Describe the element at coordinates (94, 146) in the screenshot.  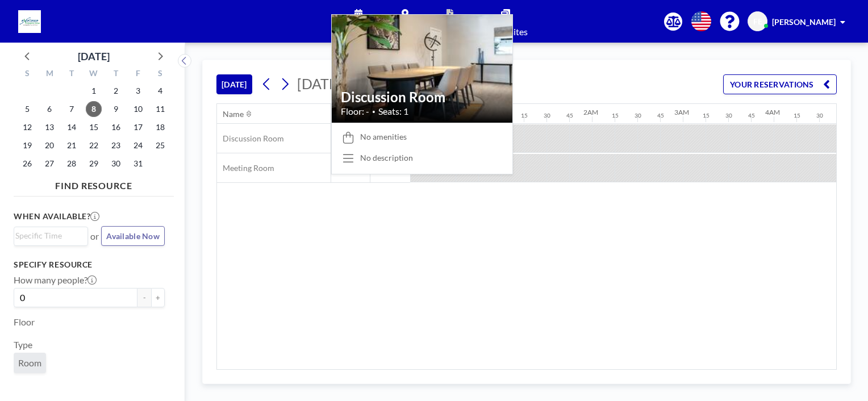
I see `span: Wednesday, October 22, 2025` at that location.